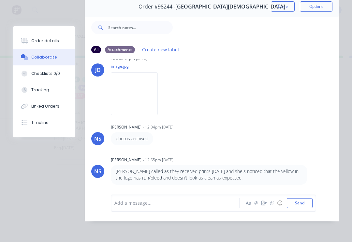  I want to click on button: Create new label, so click(161, 49).